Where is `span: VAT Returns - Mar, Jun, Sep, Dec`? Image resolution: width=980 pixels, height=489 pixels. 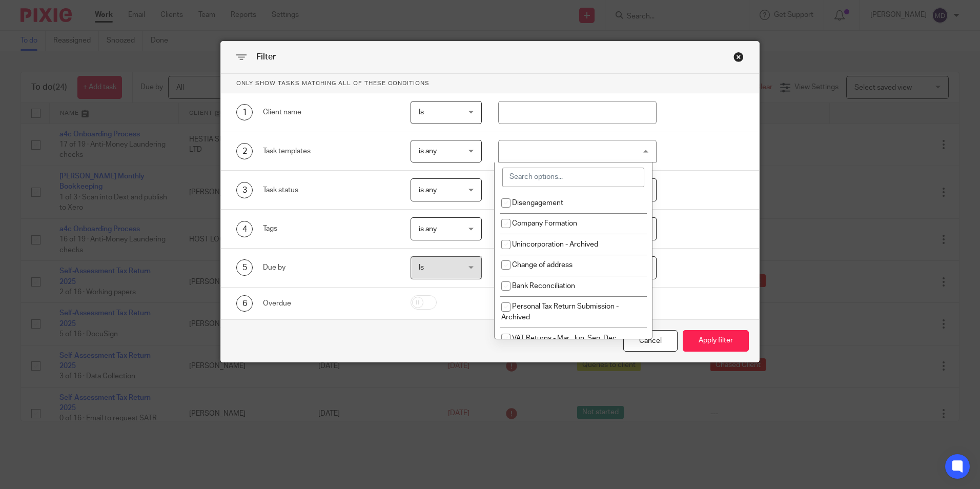 span: VAT Returns - Mar, Jun, Sep, Dec is located at coordinates (564, 338).